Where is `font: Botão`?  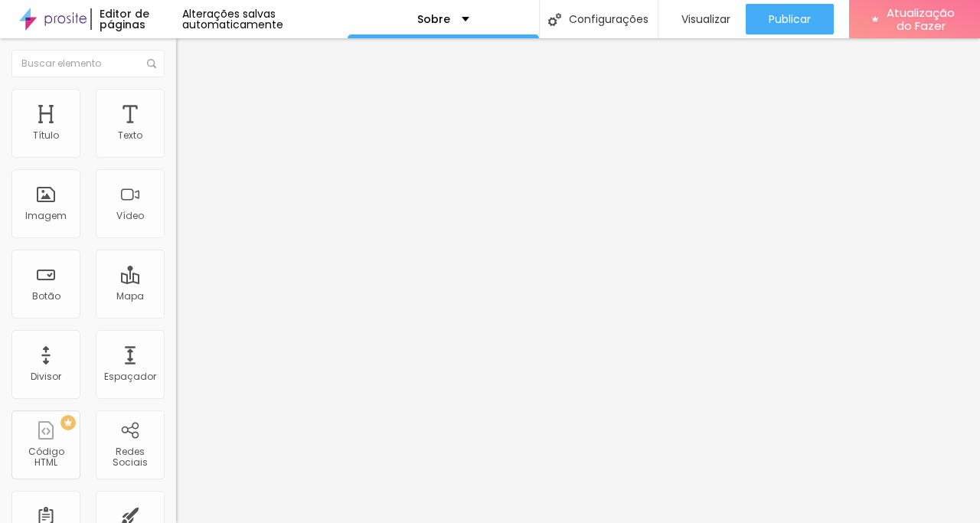 font: Botão is located at coordinates (46, 295).